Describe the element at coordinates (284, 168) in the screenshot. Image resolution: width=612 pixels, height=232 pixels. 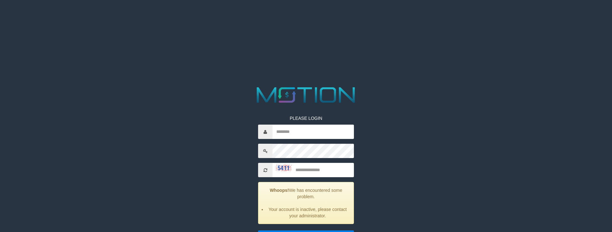
I see `img: captcha` at that location.